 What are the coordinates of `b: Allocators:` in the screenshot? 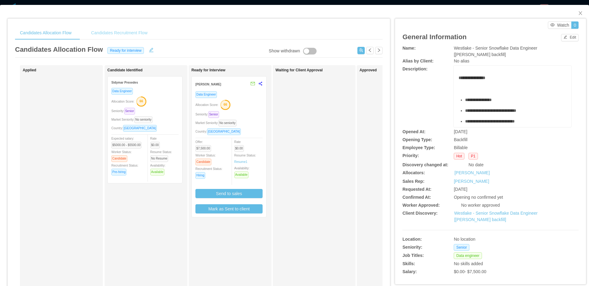 It's located at (413, 173).